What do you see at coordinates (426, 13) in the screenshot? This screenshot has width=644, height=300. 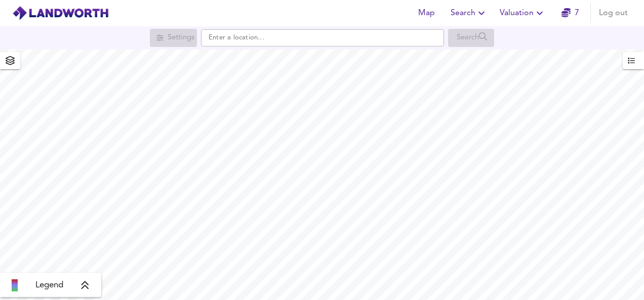 I see `span: Map` at bounding box center [426, 13].